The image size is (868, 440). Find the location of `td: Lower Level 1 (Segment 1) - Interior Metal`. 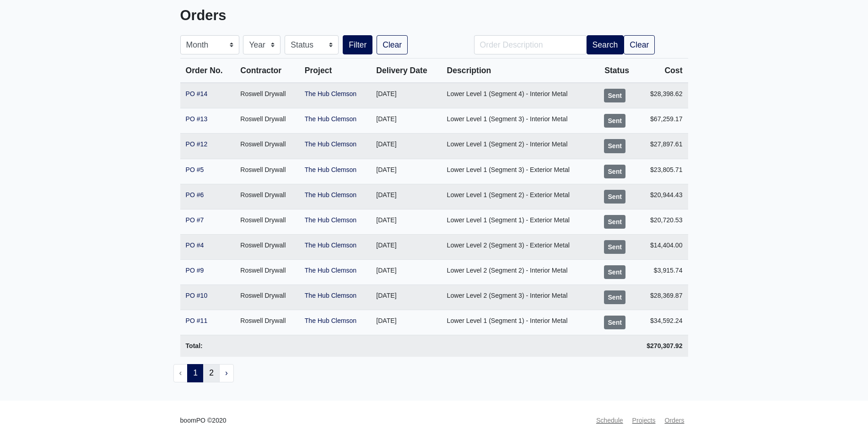

td: Lower Level 1 (Segment 1) - Interior Metal is located at coordinates (517, 323).